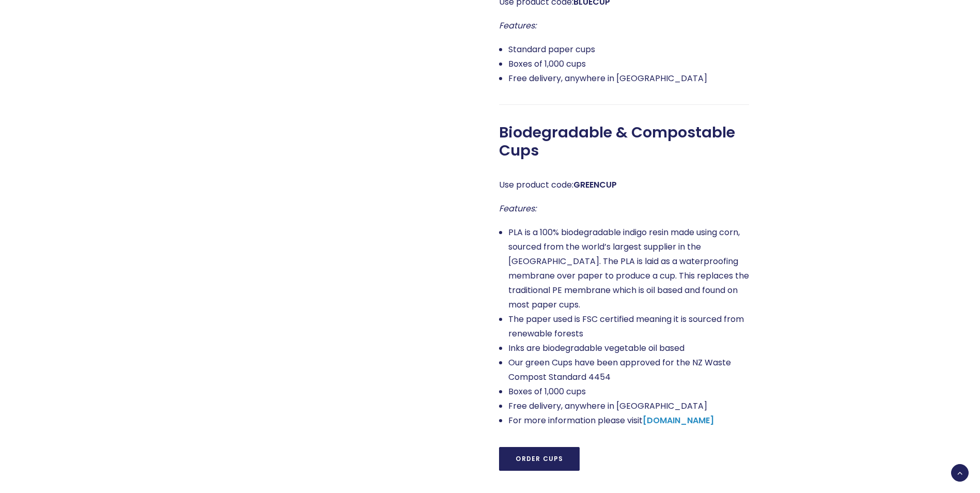 This screenshot has height=493, width=980. Describe the element at coordinates (595, 184) in the screenshot. I see `strong: GREENCUP` at that location.